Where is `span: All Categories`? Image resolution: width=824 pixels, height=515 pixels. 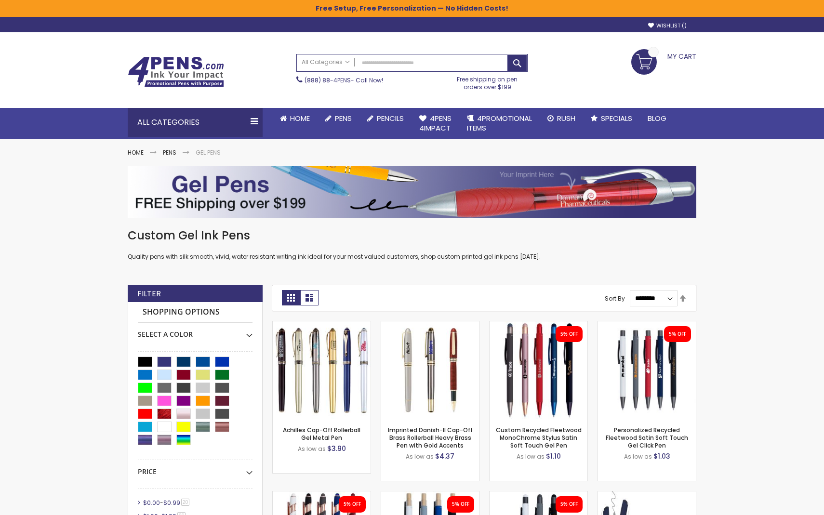 span: All Categories is located at coordinates (326, 62).